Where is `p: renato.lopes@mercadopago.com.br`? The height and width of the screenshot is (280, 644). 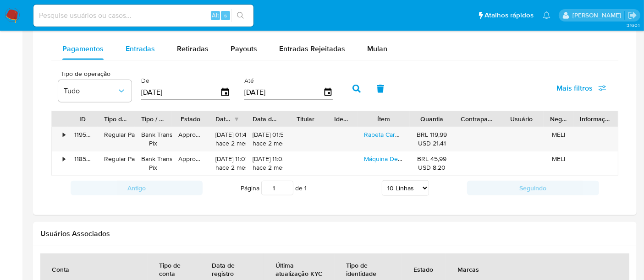 p: renato.lopes@mercadopago.com.br is located at coordinates (598, 15).